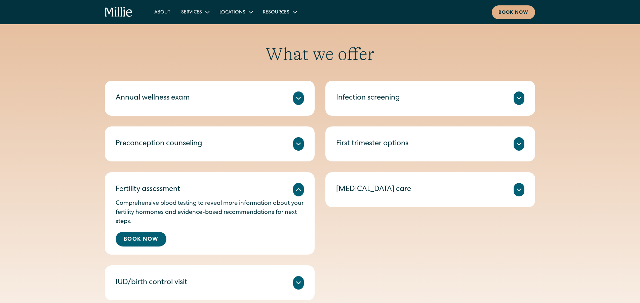 The height and width of the screenshot is (303, 640). I want to click on div: Preconception counseling, so click(159, 144).